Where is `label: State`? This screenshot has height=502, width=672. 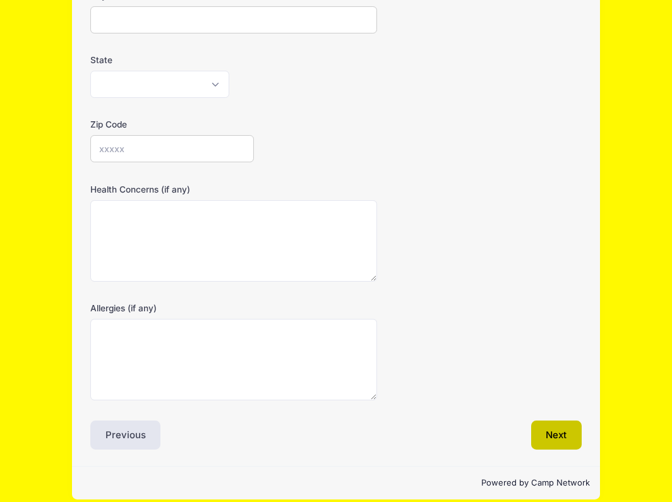 label: State is located at coordinates (172, 60).